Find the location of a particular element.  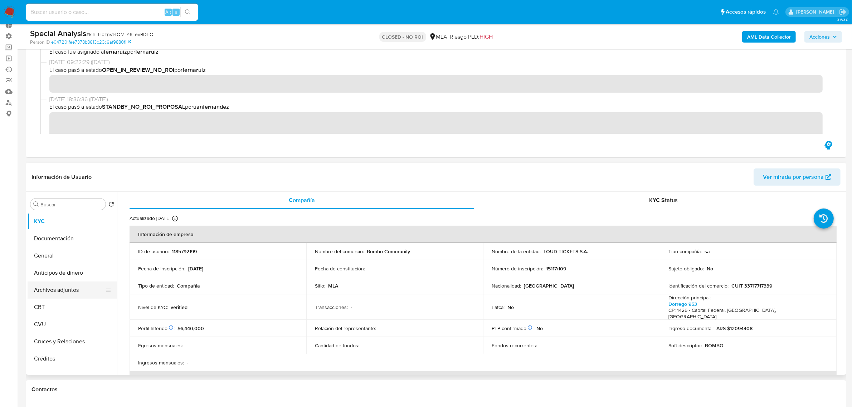

span: KYC Status is located at coordinates (664, 200).